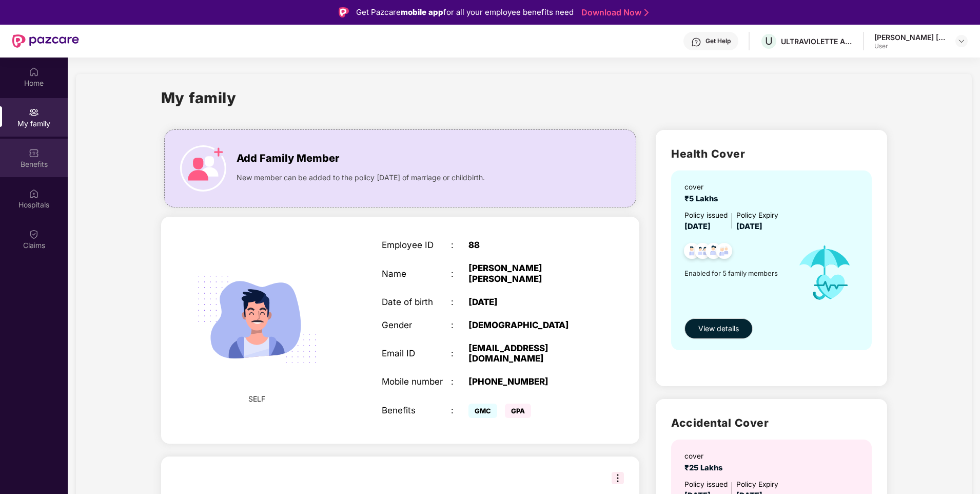 The height and width of the screenshot is (494, 980). Describe the element at coordinates (199, 98) in the screenshot. I see `h1: My family` at that location.